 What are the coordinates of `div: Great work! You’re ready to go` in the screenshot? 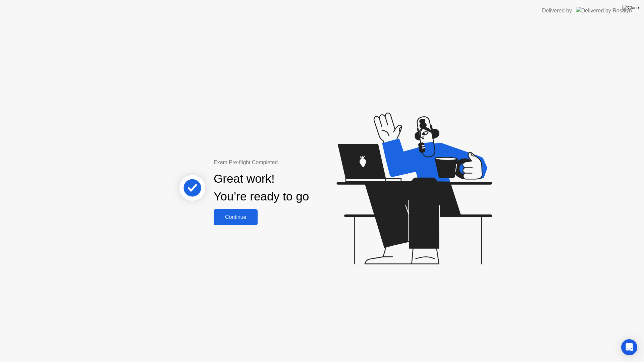 It's located at (262, 188).